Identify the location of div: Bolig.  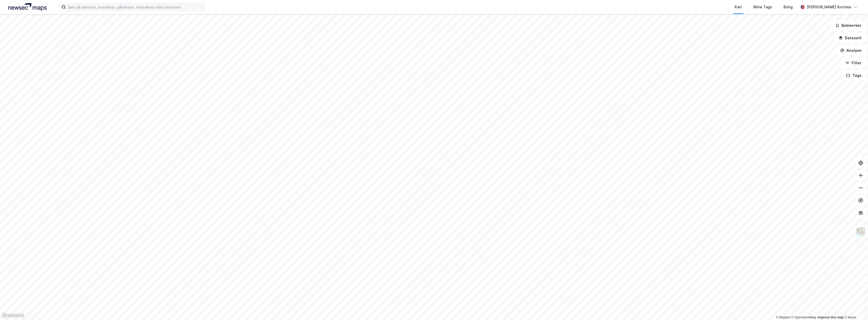
(788, 7).